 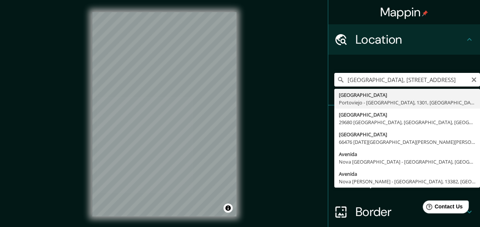 I want to click on h4: Layout, so click(x=410, y=181).